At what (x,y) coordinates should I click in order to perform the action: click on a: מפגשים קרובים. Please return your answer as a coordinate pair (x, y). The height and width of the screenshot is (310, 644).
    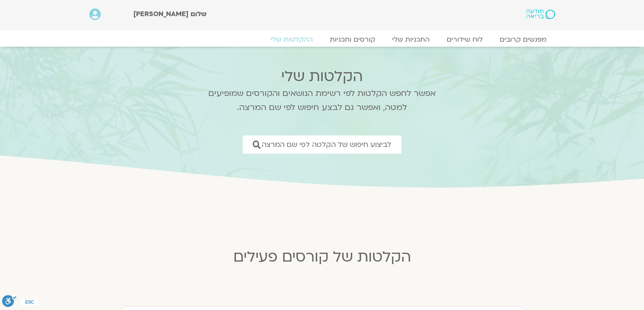
    Looking at the image, I should click on (523, 39).